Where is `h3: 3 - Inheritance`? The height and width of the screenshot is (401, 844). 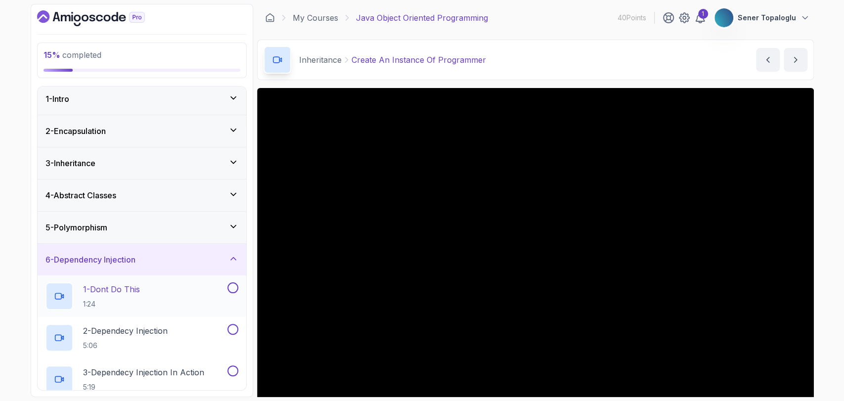
h3: 3 - Inheritance is located at coordinates (70, 163).